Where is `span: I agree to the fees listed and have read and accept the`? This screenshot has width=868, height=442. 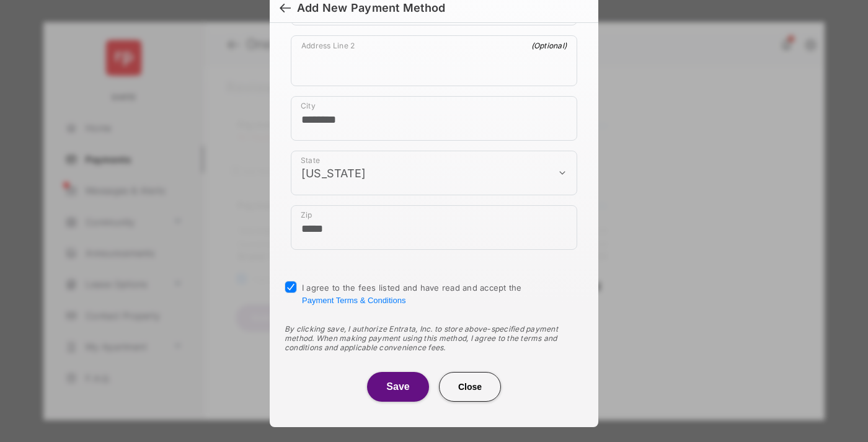
span: I agree to the fees listed and have read and accept the is located at coordinates (412, 293).